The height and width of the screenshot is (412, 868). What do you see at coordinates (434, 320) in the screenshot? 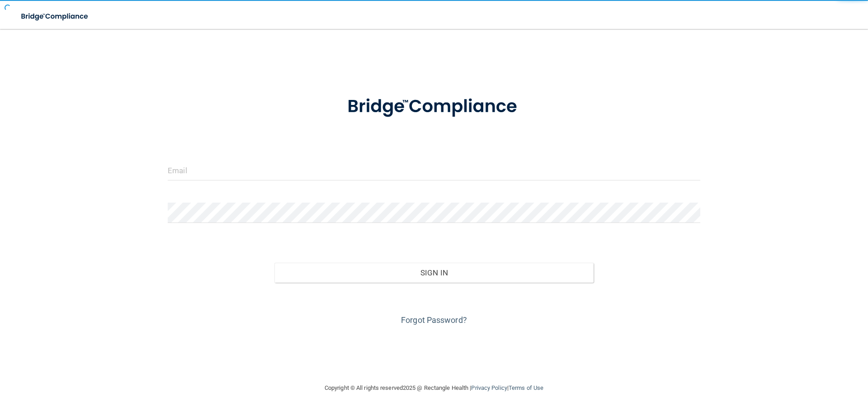
I see `a: Forgot Password?` at bounding box center [434, 320].